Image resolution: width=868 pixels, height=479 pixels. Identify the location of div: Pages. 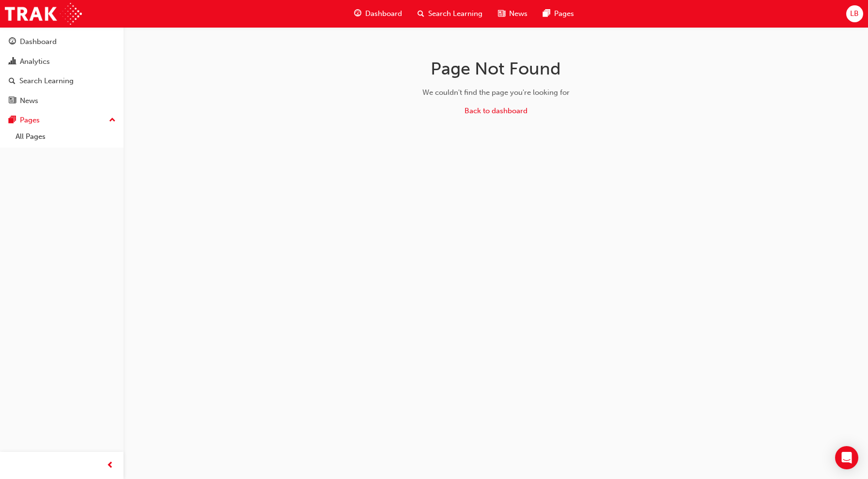
(29, 120).